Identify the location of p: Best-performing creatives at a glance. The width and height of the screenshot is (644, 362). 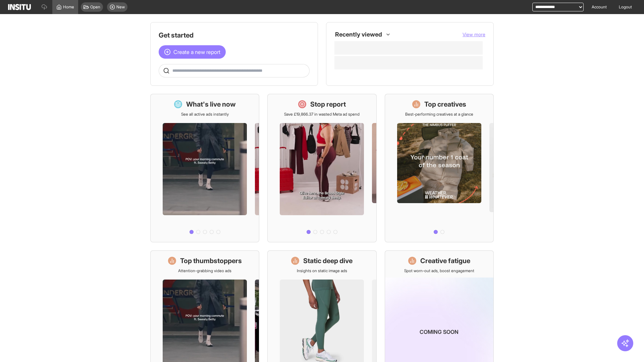
(439, 114).